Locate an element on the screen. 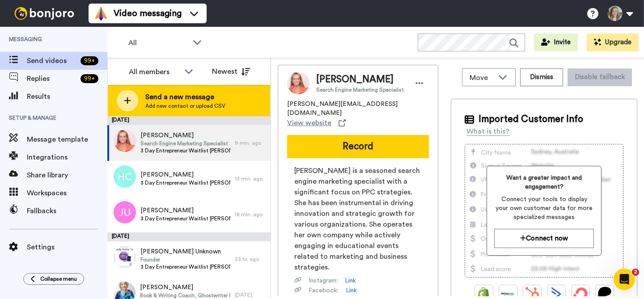 Image resolution: width=644 pixels, height=299 pixels. div: 9 min. ago is located at coordinates (250, 143).